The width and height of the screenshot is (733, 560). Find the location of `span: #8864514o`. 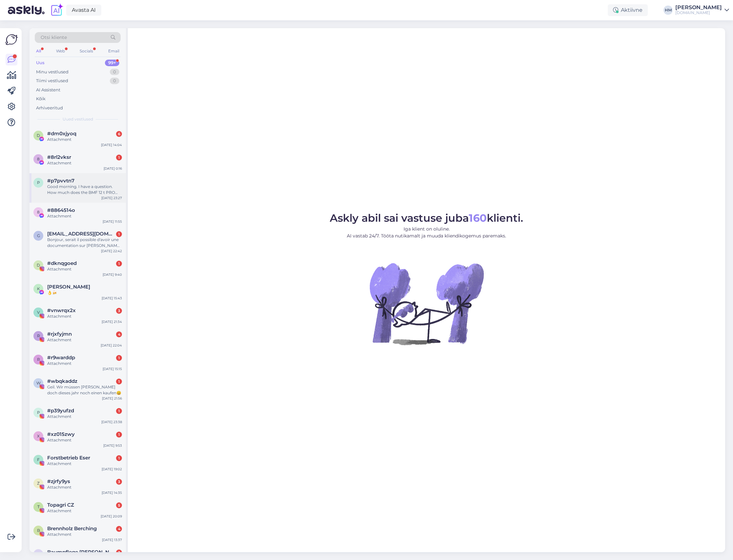

span: #8864514o is located at coordinates (61, 210).